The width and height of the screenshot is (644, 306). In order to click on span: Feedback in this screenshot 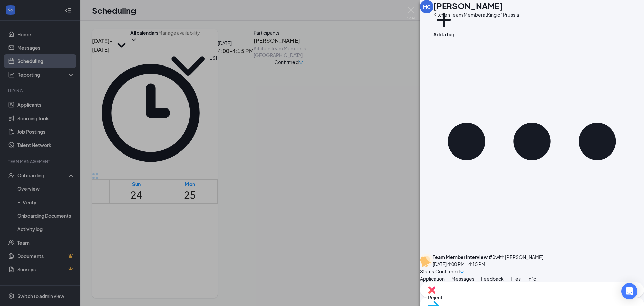, I will do `click(492, 279)`.